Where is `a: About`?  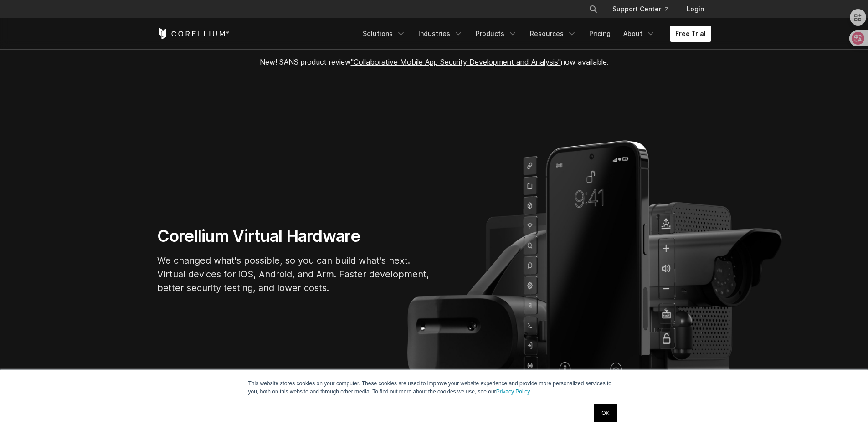 a: About is located at coordinates (639, 33).